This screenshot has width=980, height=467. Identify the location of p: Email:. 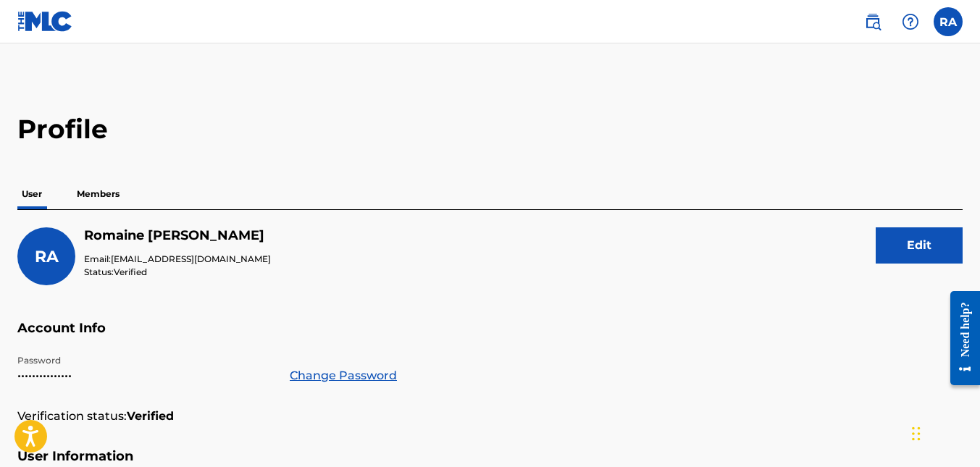
(177, 259).